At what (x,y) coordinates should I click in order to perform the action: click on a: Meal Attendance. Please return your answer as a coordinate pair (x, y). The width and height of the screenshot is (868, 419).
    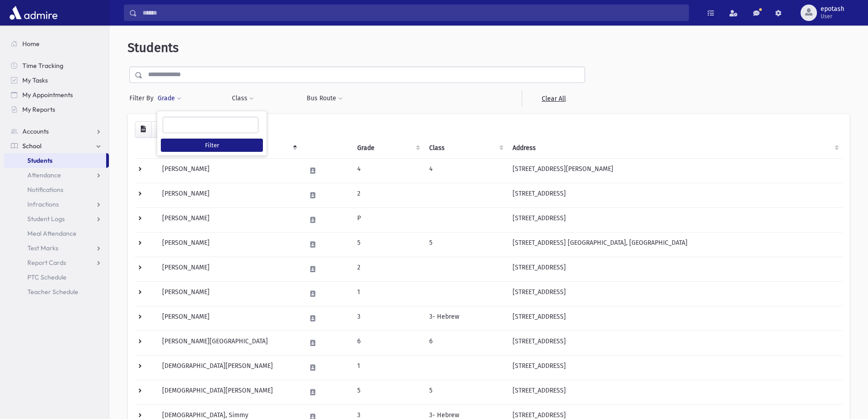
    Looking at the image, I should click on (56, 233).